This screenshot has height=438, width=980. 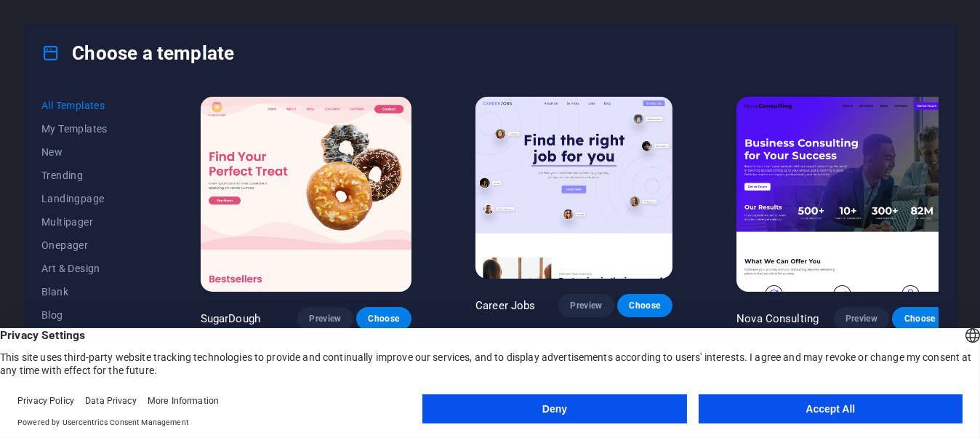 I want to click on button: Multipager, so click(x=89, y=222).